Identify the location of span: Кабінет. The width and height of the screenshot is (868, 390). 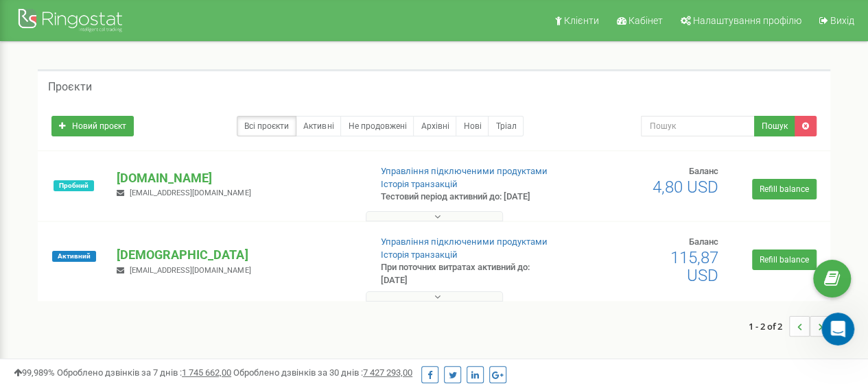
(645, 20).